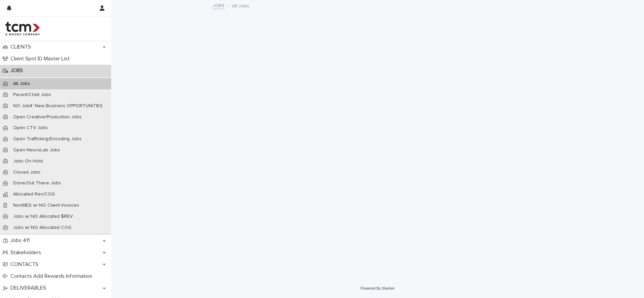 The image size is (644, 298). Describe the element at coordinates (377, 288) in the screenshot. I see `a: Powered By Stacker` at that location.